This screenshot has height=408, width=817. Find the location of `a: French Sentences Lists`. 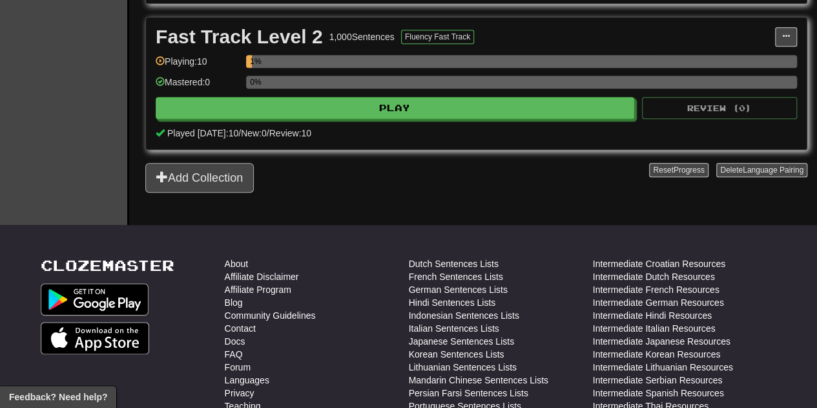

a: French Sentences Lists is located at coordinates (456, 277).